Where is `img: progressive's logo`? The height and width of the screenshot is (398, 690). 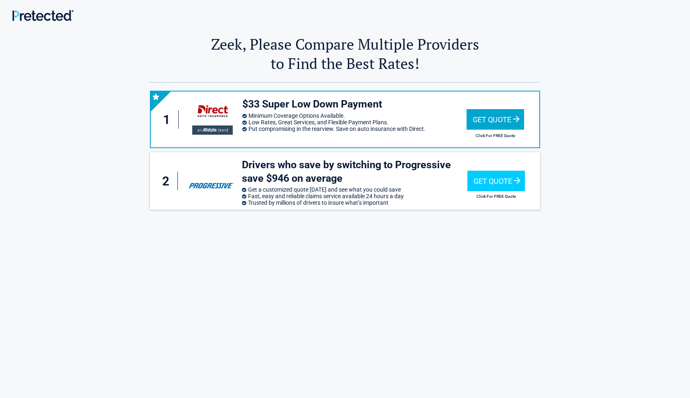
img: progressive's logo is located at coordinates (211, 181).